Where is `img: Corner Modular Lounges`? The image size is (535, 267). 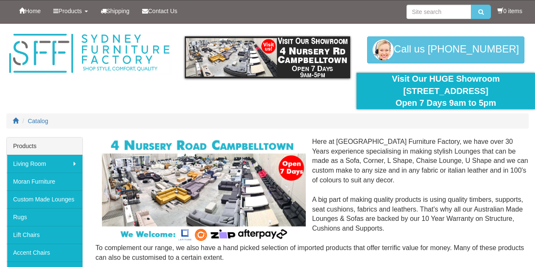 img: Corner Modular Lounges is located at coordinates (204, 190).